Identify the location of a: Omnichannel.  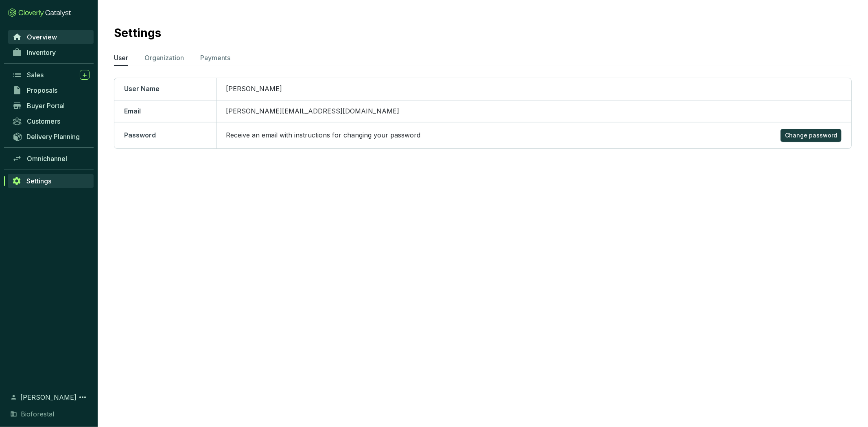
(50, 159).